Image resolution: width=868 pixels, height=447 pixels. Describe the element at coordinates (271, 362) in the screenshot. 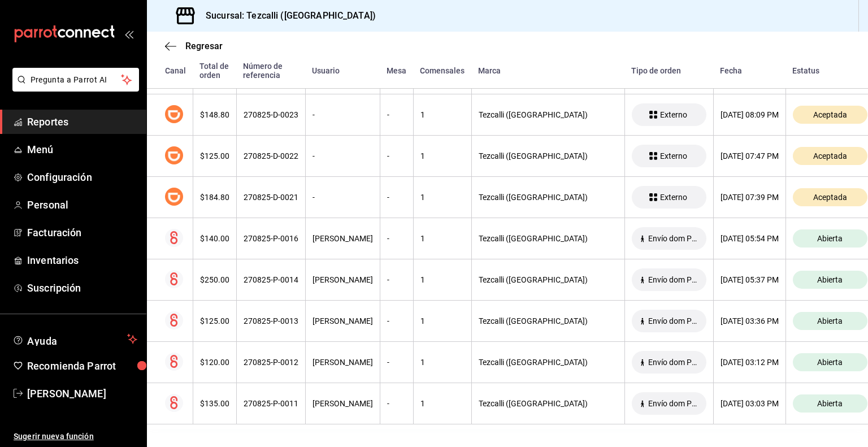

I see `div: 270825-P-0012` at that location.